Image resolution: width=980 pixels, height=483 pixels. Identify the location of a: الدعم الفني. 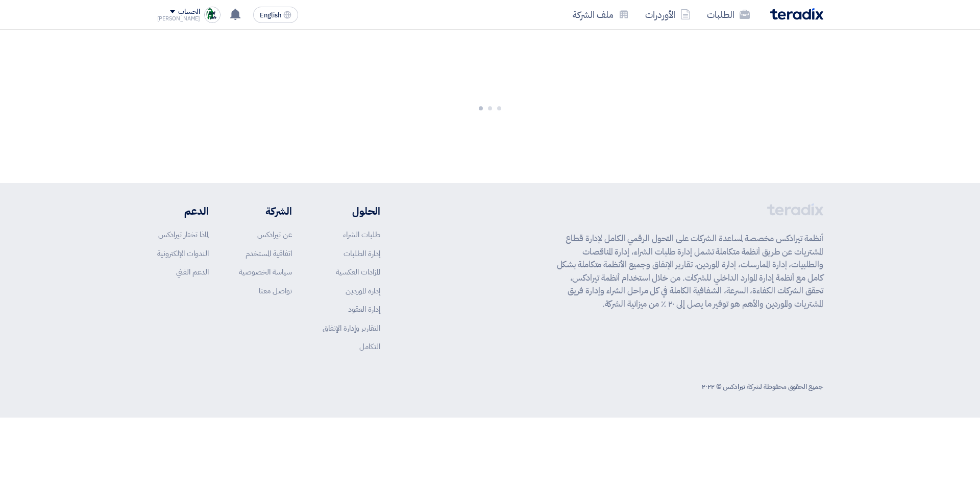
(193, 272).